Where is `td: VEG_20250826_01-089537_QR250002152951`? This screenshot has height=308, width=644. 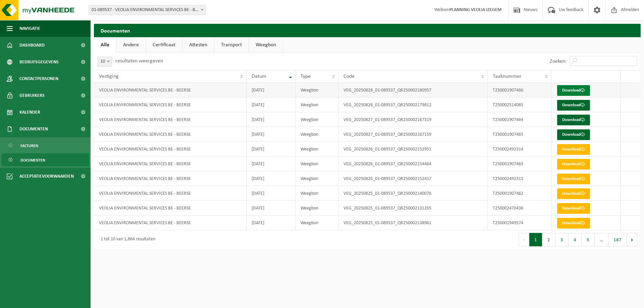 td: VEG_20250826_01-089537_QR250002152951 is located at coordinates (413, 149).